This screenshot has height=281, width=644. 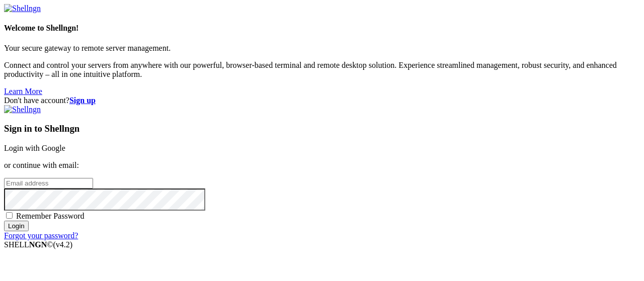 What do you see at coordinates (322, 70) in the screenshot?
I see `p: Connect and control your servers from anywhere with our powerful, browser-based terminal and remo...` at bounding box center [322, 70].